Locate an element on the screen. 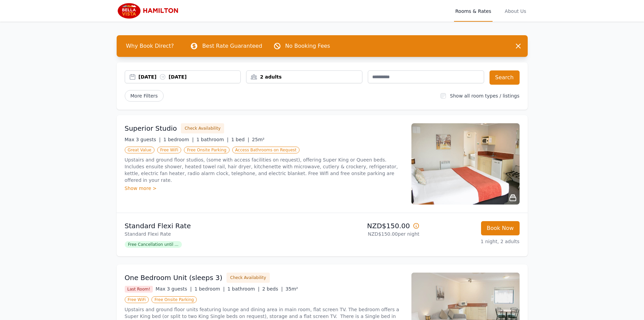  button: Book Now is located at coordinates (501, 228).